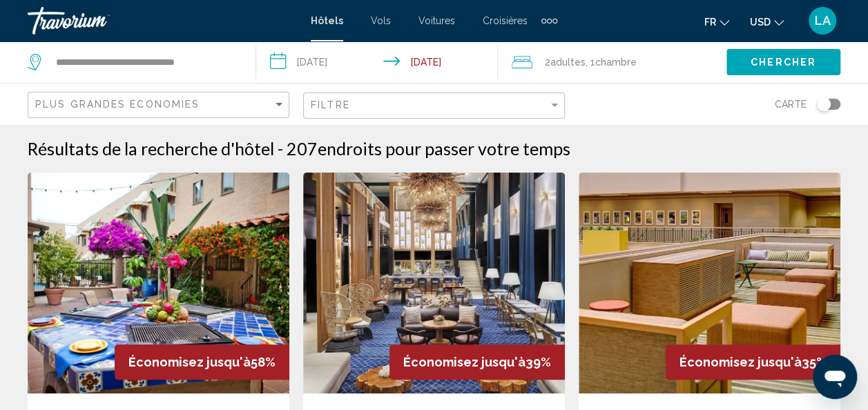  Describe the element at coordinates (381, 21) in the screenshot. I see `a: Vols` at that location.